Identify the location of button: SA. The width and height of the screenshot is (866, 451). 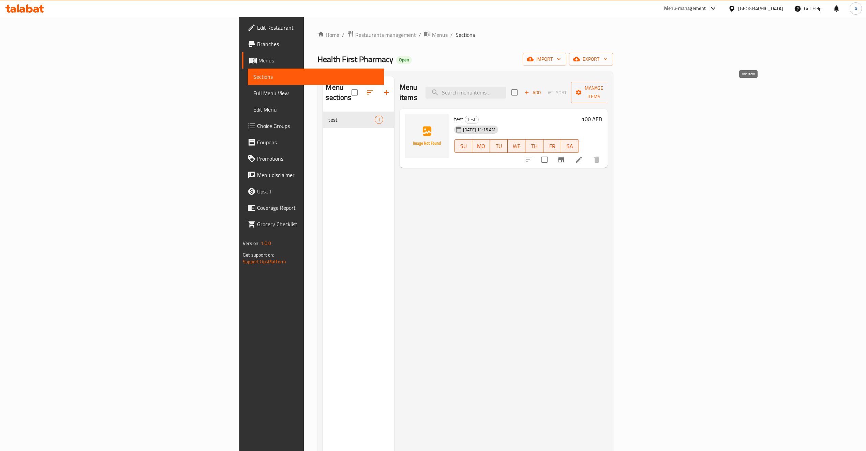
(570, 146).